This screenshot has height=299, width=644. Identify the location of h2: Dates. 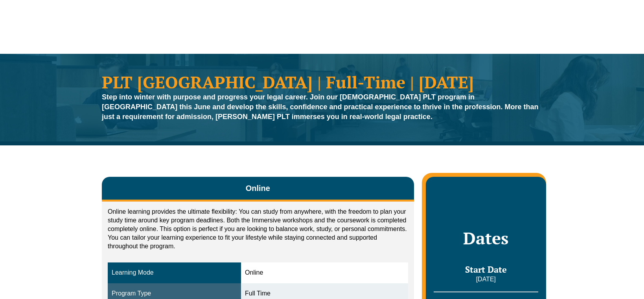
(486, 238).